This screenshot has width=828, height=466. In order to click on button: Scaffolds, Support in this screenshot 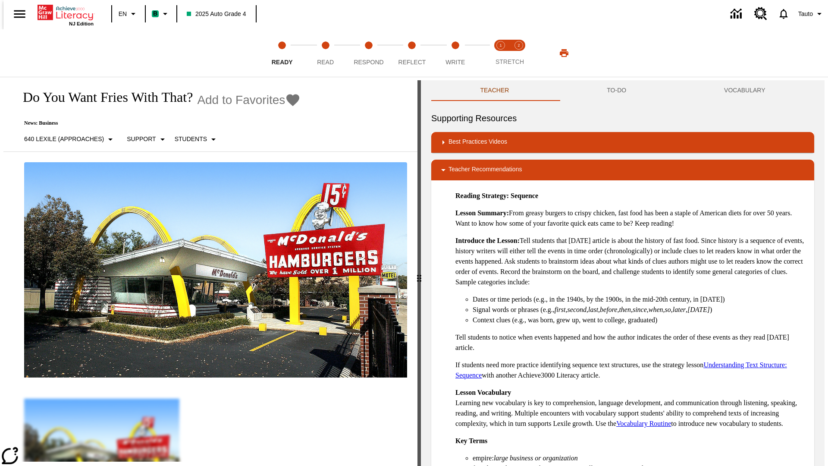, I will do `click(147, 139)`.